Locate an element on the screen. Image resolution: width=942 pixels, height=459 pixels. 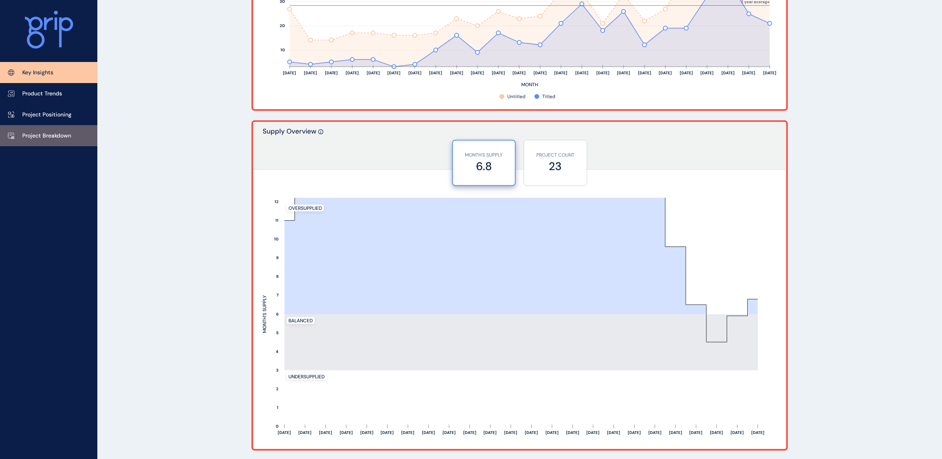
text: 9 is located at coordinates (277, 258).